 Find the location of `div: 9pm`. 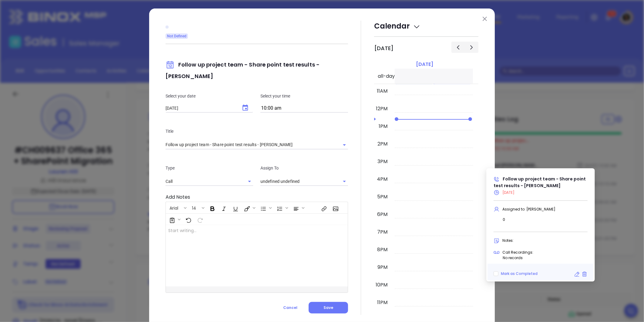

div: 9pm is located at coordinates (383, 267).